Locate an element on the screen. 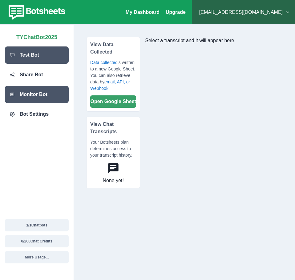 This screenshot has height=280, width=295. a: Open Google Sheet is located at coordinates (113, 101).